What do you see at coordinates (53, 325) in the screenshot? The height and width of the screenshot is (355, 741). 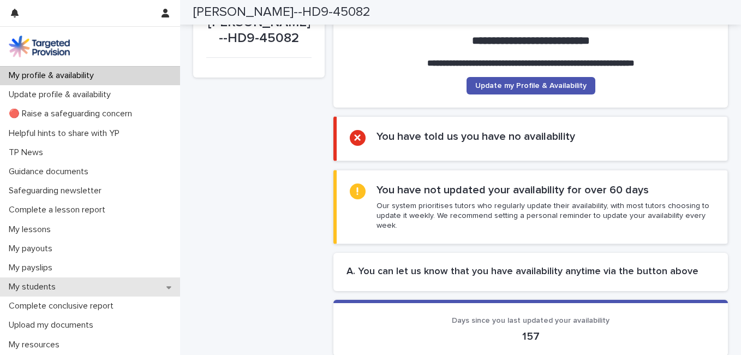 I see `p: Upload my documents` at bounding box center [53, 325].